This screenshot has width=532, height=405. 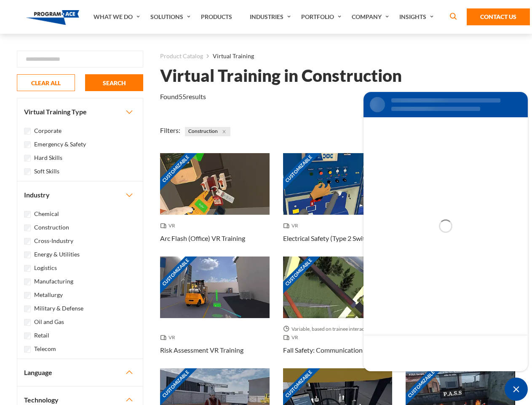 I want to click on input: Soft Skills, so click(x=27, y=171).